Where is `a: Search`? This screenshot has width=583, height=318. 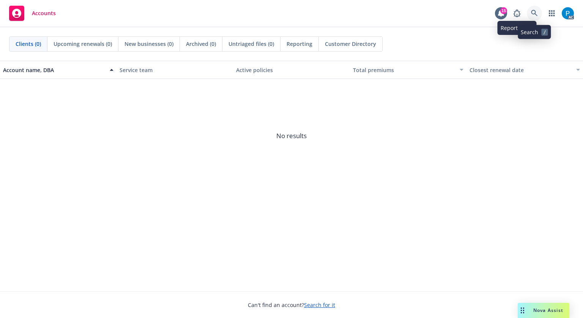
a: Search is located at coordinates (534, 13).